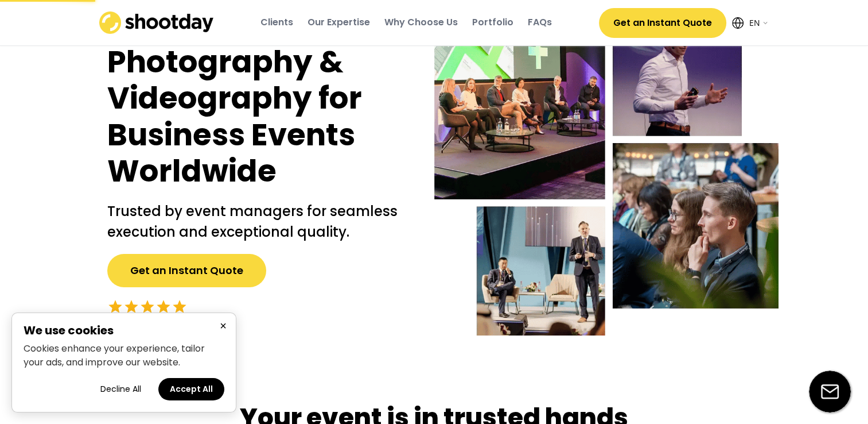 The width and height of the screenshot is (868, 424). I want to click on img: shootday_logo.png, so click(157, 22).